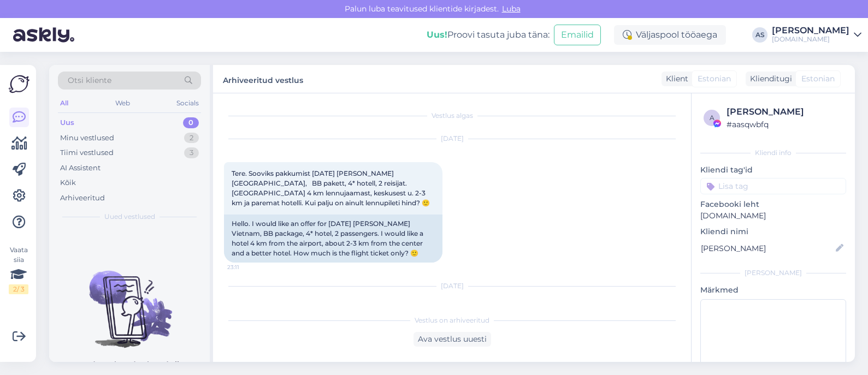 The width and height of the screenshot is (868, 375). Describe the element at coordinates (437, 34) in the screenshot. I see `b: Uus!` at that location.